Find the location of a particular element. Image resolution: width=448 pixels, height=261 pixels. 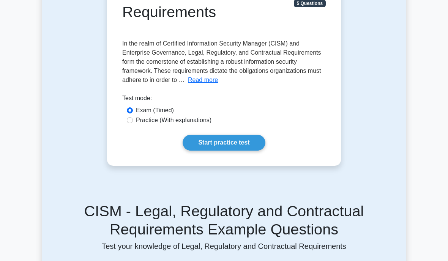

a: Start practice test is located at coordinates (224, 143).